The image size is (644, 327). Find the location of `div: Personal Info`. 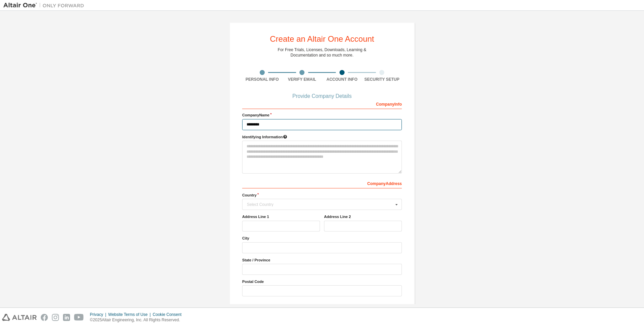

div: Personal Info is located at coordinates (262, 79).